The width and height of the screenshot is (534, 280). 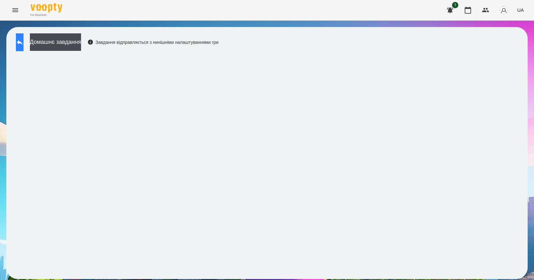 I want to click on button: Menu, so click(x=15, y=10).